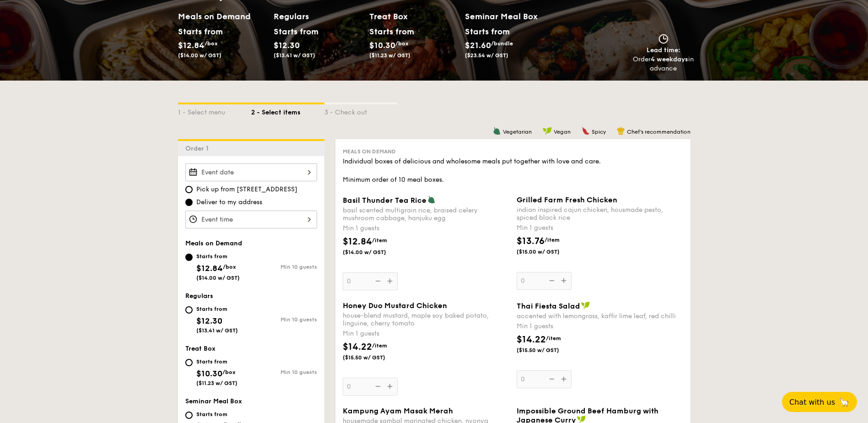 The height and width of the screenshot is (423, 868). Describe the element at coordinates (395, 305) in the screenshot. I see `span: Honey Duo Mustard Chicken` at that location.